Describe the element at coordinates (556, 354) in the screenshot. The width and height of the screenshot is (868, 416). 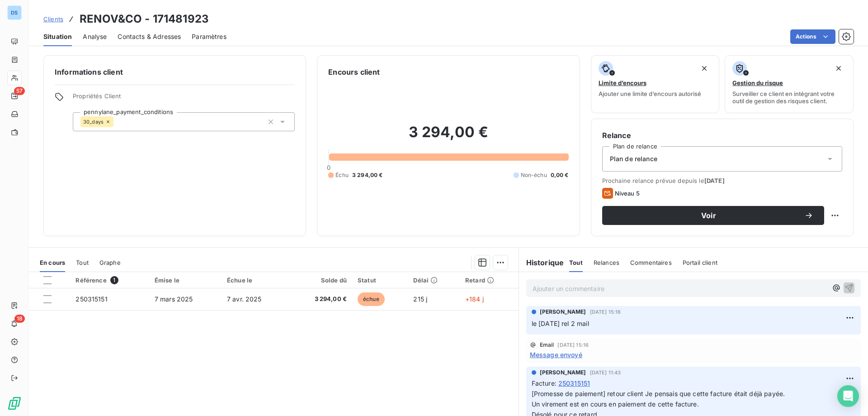
I see `span: Message envoyé` at that location.